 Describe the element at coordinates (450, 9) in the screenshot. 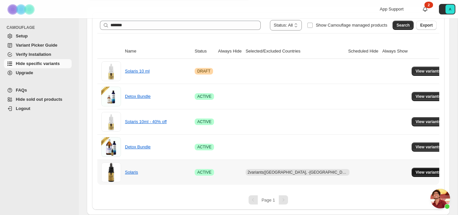

I see `text: A` at that location.